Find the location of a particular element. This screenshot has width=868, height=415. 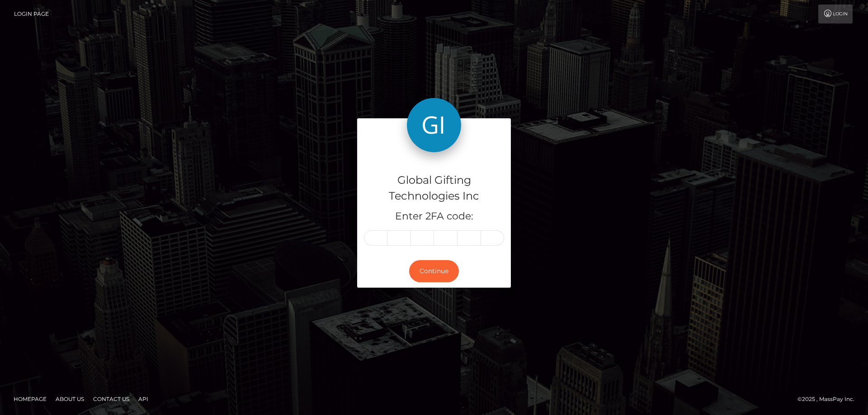

h4: Global Gifting Technologies Inc is located at coordinates (434, 188).